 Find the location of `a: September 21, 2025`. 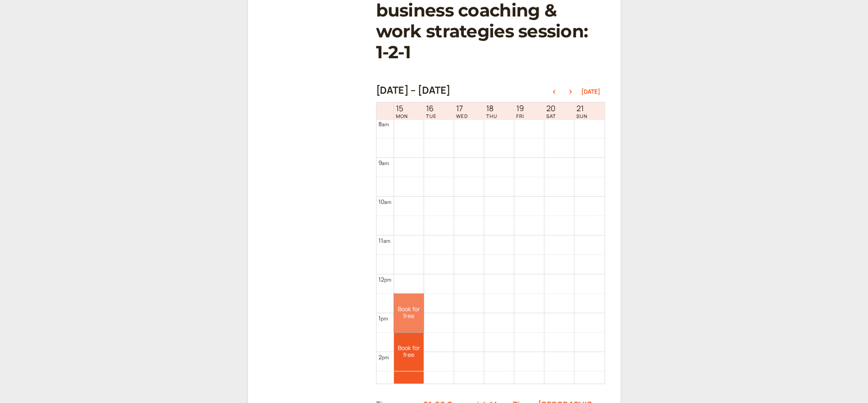

a: September 21, 2025 is located at coordinates (581, 111).